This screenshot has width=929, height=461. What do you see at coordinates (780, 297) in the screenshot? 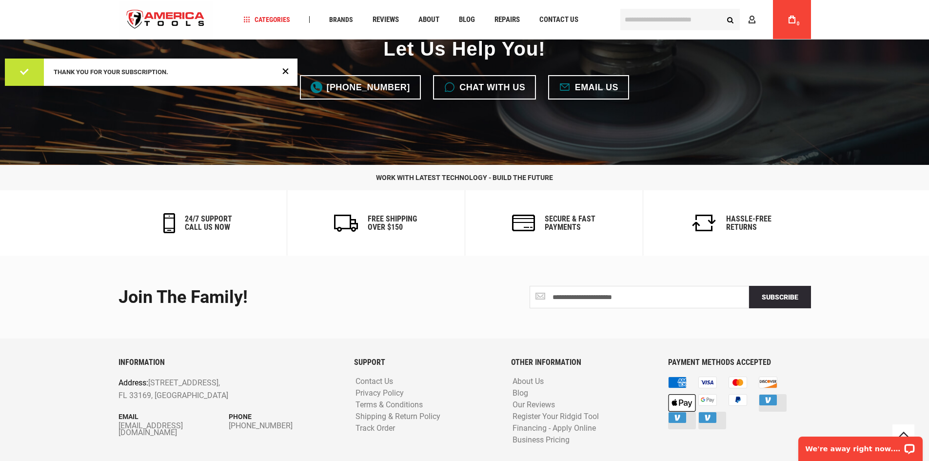
I see `span: Subscribe` at bounding box center [780, 297].